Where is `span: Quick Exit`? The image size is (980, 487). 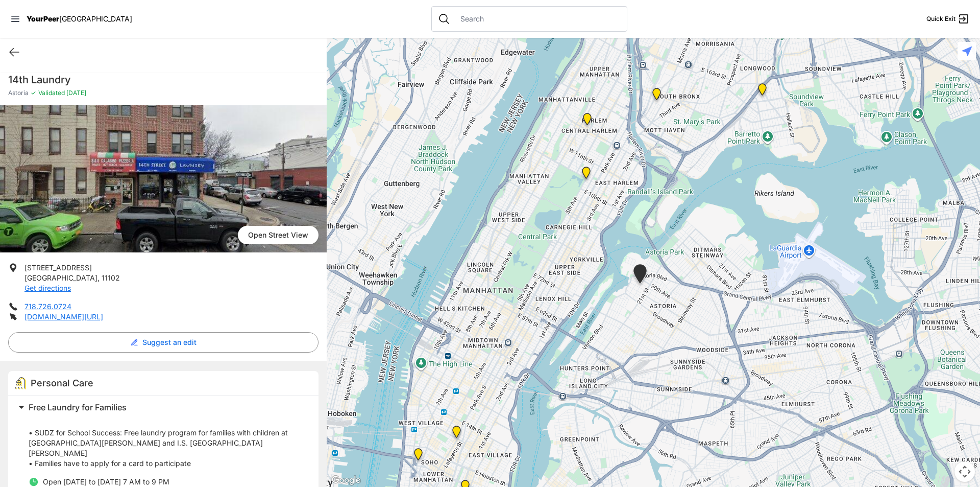
span: Quick Exit is located at coordinates (940, 19).